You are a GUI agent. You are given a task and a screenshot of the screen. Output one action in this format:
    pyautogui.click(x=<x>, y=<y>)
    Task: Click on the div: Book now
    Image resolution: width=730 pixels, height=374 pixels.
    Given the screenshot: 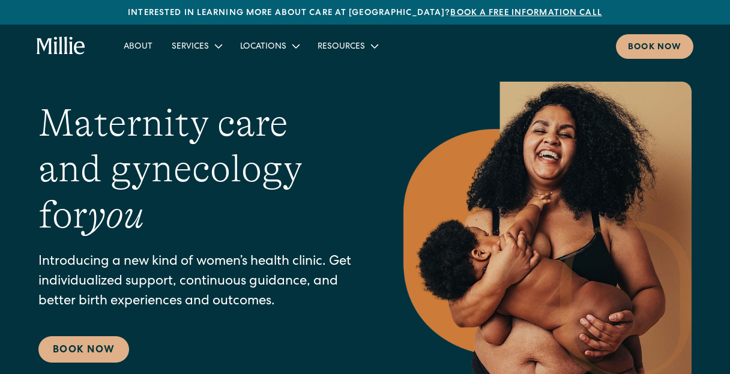 What is the action you would take?
    pyautogui.click(x=654, y=47)
    